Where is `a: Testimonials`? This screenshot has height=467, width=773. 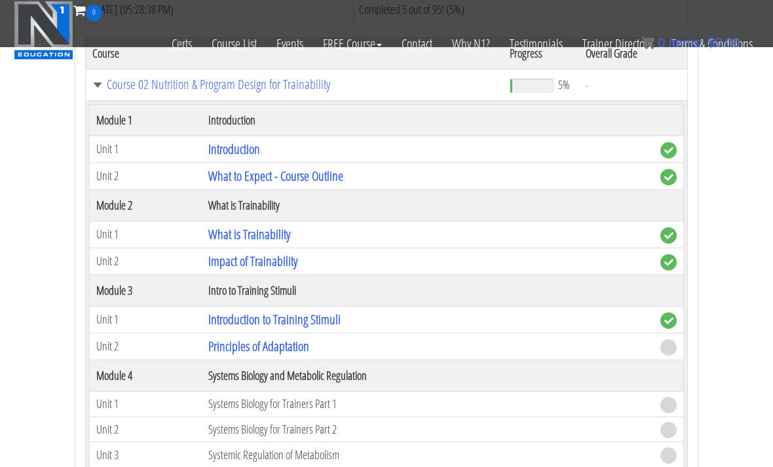 a: Testimonials is located at coordinates (536, 44).